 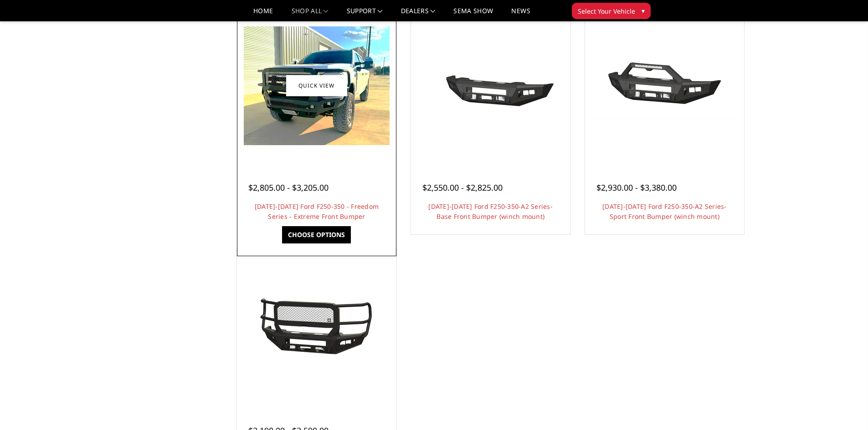 What do you see at coordinates (317, 85) in the screenshot?
I see `img: 2023-2025 Ford F250-350 - Freedom Series - Extreme Front Bumper` at bounding box center [317, 85].